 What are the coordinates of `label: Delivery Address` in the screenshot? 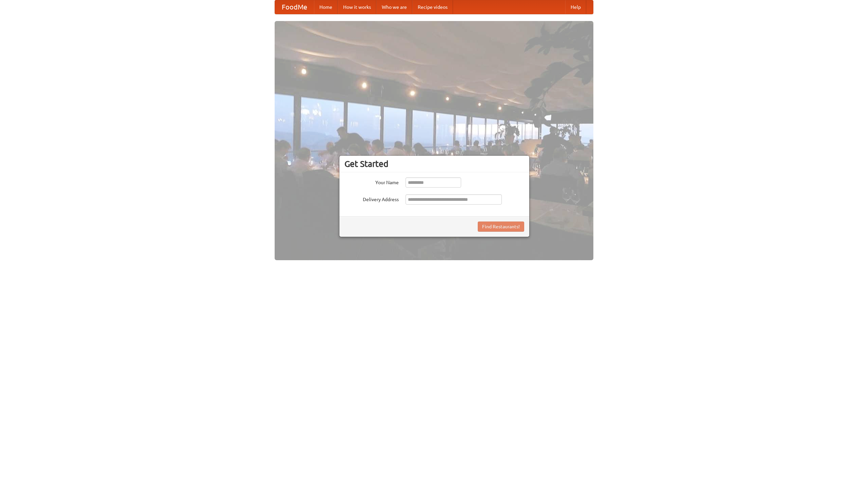 It's located at (372, 199).